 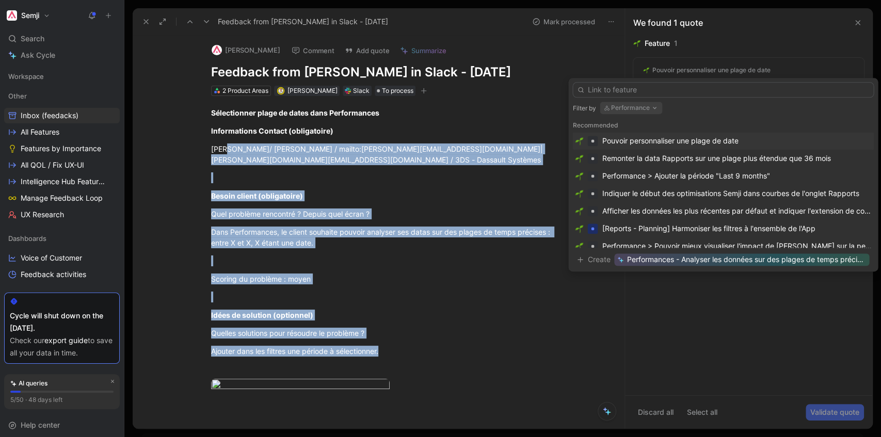 What do you see at coordinates (584, 108) in the screenshot?
I see `div: Filter by` at bounding box center [584, 108].